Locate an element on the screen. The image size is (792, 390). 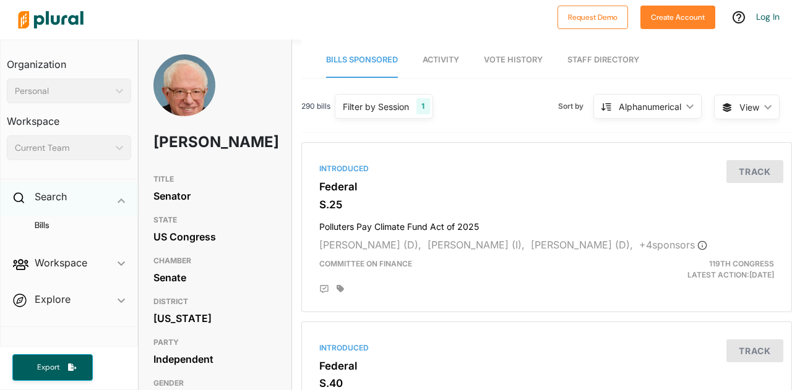
a: Create Account is located at coordinates (678, 16).